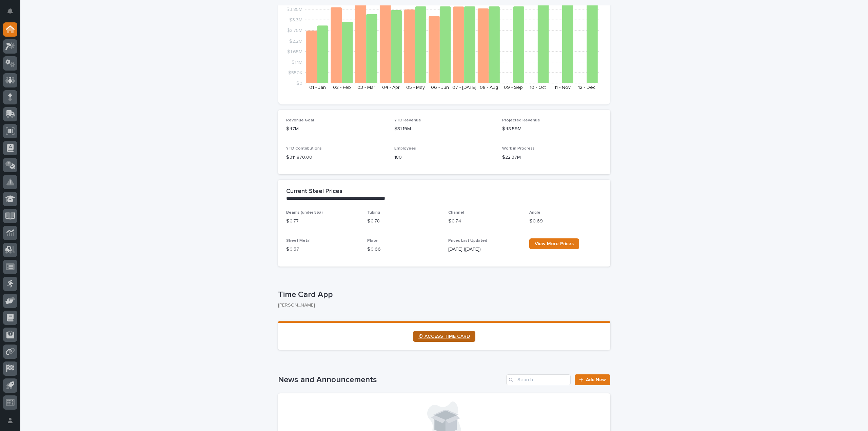  I want to click on text: 11 - Nov, so click(562, 87).